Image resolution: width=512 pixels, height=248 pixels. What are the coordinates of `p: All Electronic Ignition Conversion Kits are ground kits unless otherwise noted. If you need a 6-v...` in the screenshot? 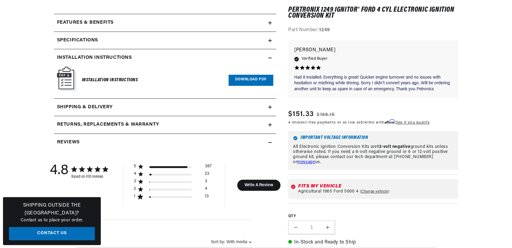 It's located at (373, 155).